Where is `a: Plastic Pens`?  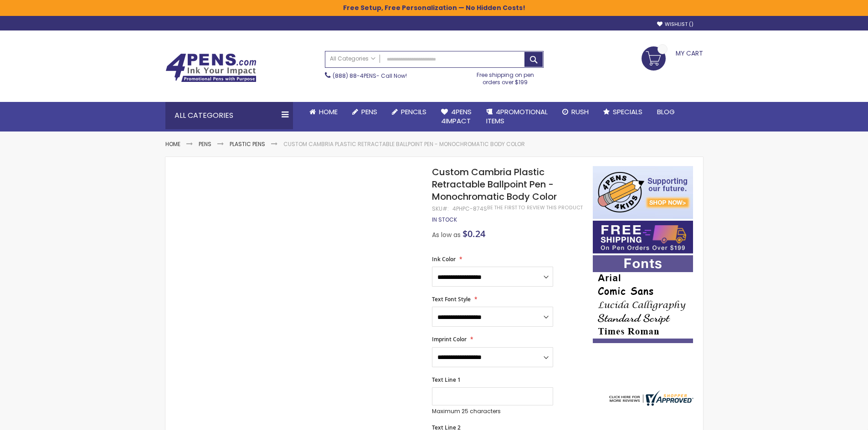
a: Plastic Pens is located at coordinates (248, 144).